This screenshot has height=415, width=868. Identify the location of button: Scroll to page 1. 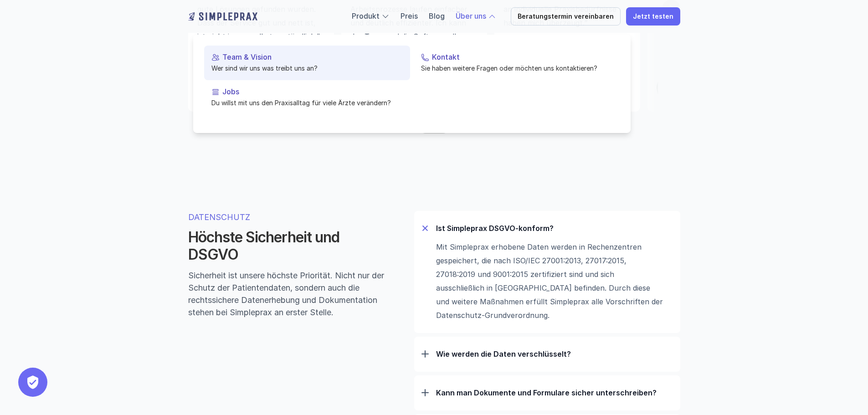
(424, 127).